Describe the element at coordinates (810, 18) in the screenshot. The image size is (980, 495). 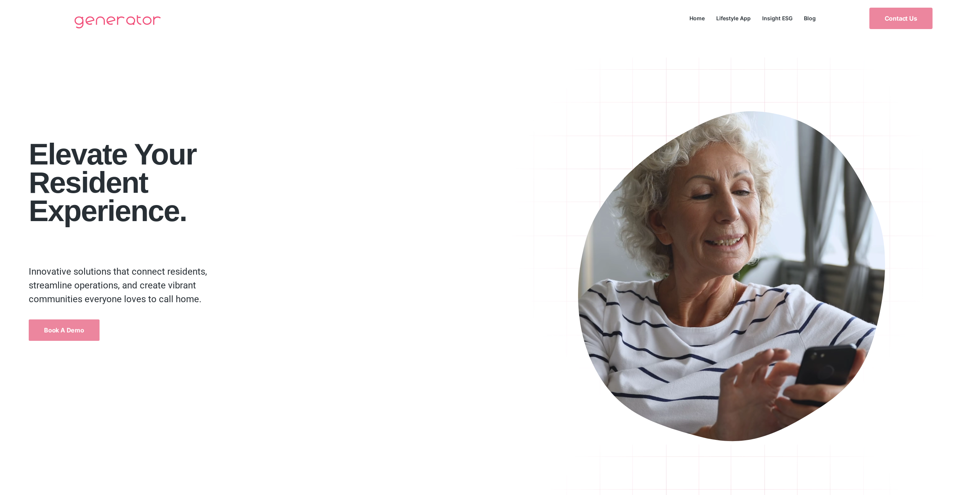
I see `a: Blog` at that location.